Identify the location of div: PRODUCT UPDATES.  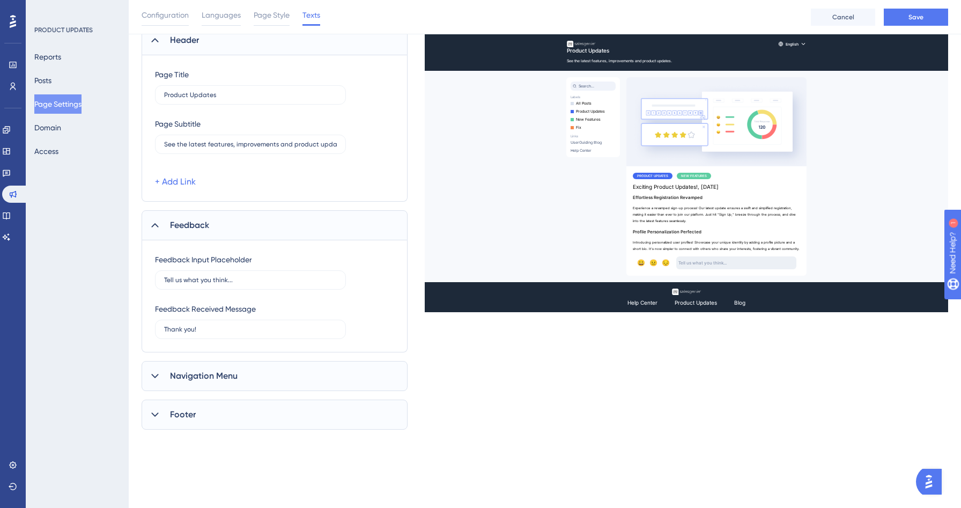
(63, 30).